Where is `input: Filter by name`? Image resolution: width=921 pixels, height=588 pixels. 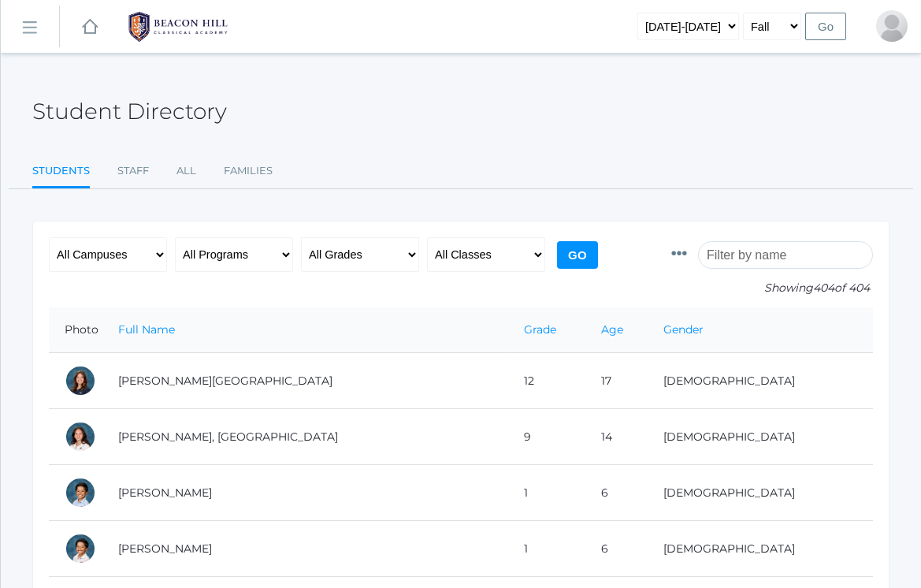 input: Filter by name is located at coordinates (785, 255).